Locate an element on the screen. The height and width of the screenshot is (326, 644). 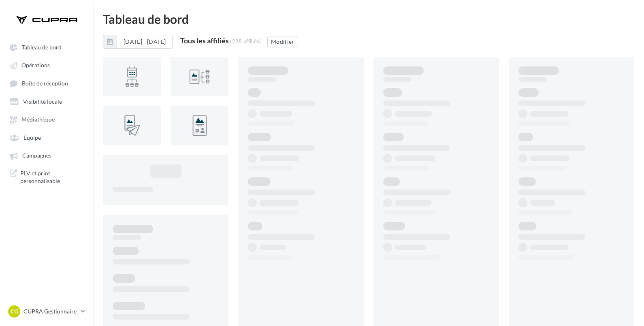
a: Équipe is located at coordinates (47, 137).